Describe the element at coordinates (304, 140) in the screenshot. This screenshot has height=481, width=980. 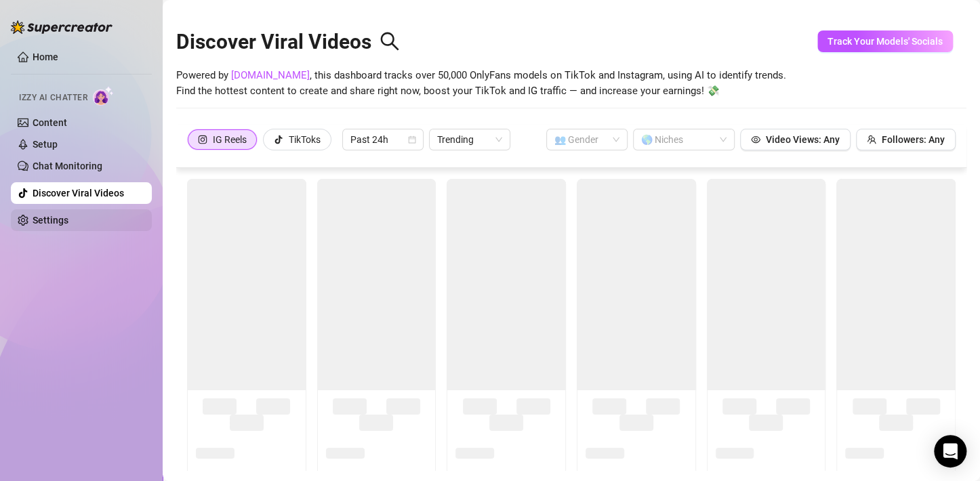
I see `div: TikToks` at that location.